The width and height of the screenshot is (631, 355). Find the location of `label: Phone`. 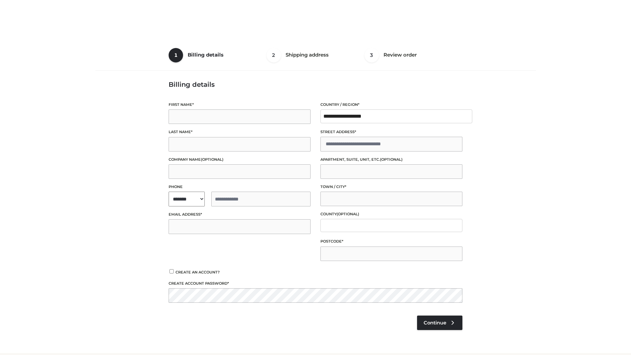

label: Phone is located at coordinates (239, 187).